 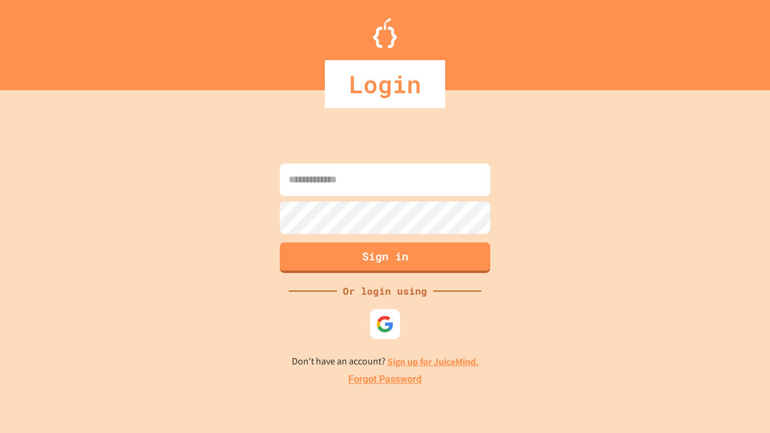 I want to click on img: Logo.svg, so click(x=385, y=33).